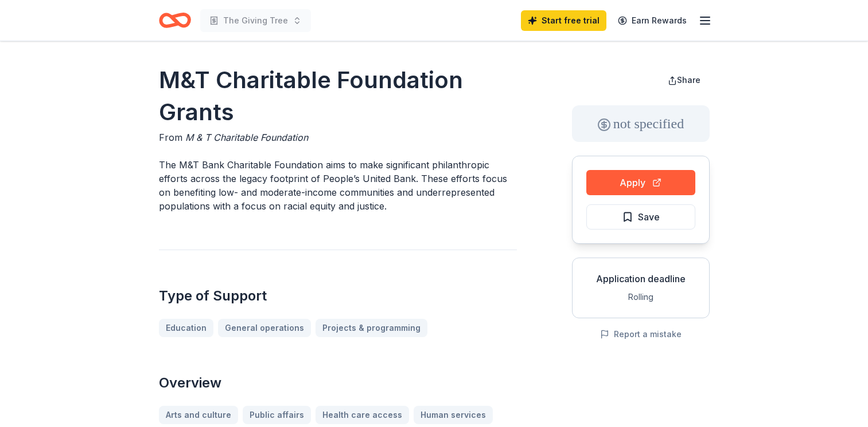 This screenshot has width=868, height=427. What do you see at coordinates (688, 79) in the screenshot?
I see `span: Share` at bounding box center [688, 79].